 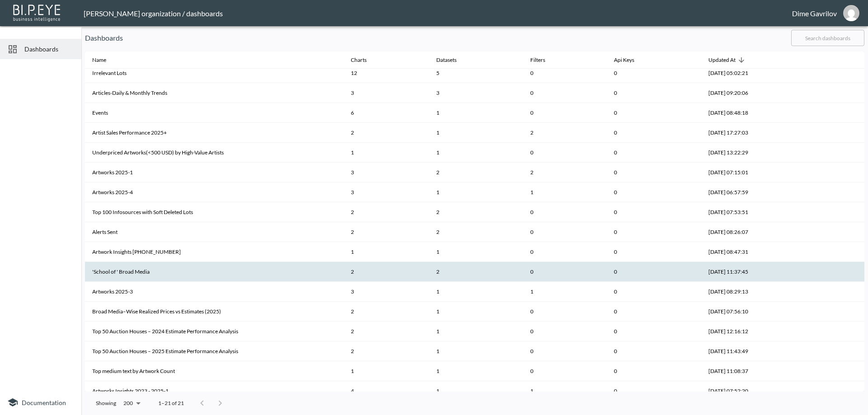 What do you see at coordinates (756, 113) in the screenshot?
I see `th: 2025-08-29, 08:48:18` at bounding box center [756, 113].